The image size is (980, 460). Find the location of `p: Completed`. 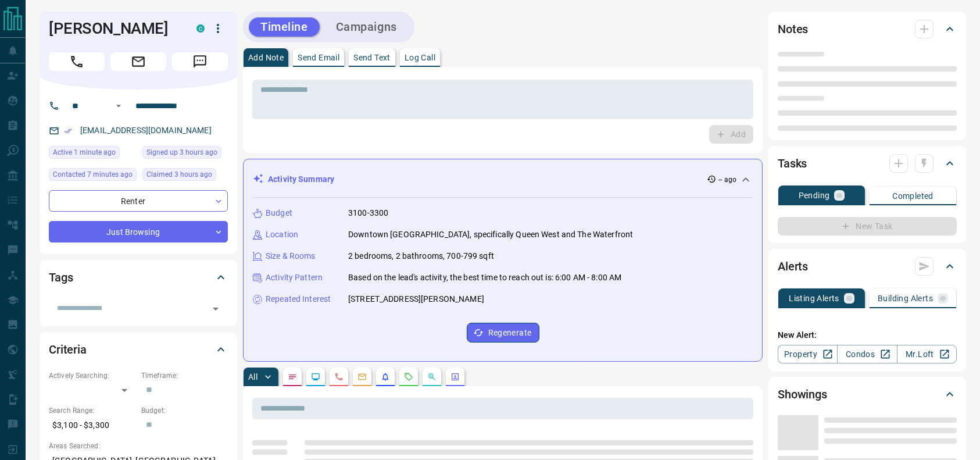

p: Completed is located at coordinates (912, 196).